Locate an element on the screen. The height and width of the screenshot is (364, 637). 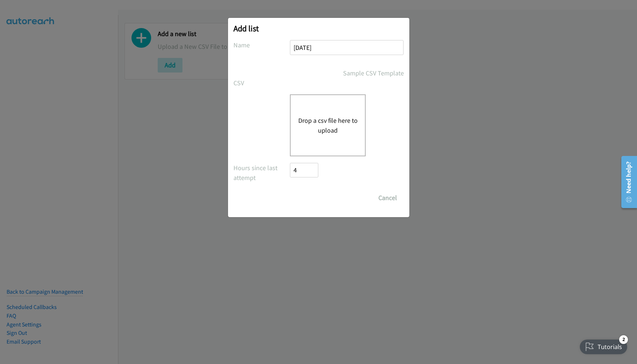
button: Drop a csv file here to upload is located at coordinates (327, 125).